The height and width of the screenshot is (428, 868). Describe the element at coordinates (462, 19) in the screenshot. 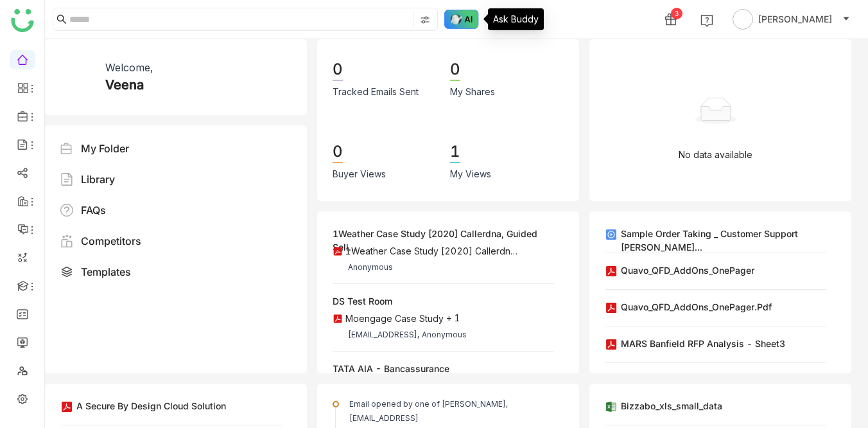

I see `img: ask-buddy-hover.svg` at that location.